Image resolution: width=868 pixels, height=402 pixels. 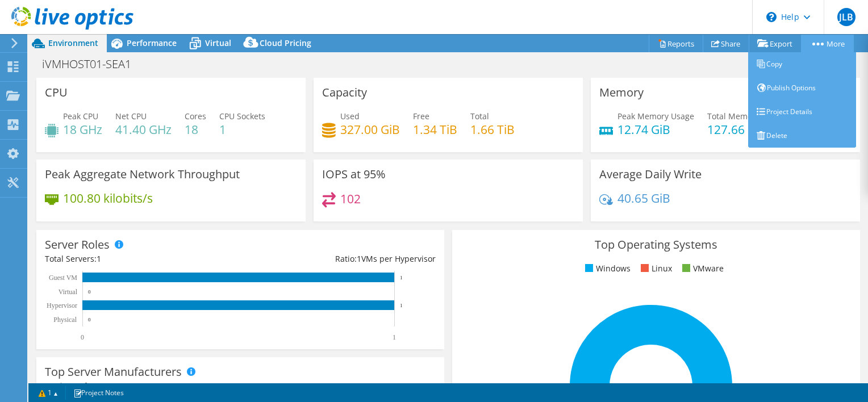 What do you see at coordinates (48, 393) in the screenshot?
I see `a: 1` at bounding box center [48, 393].